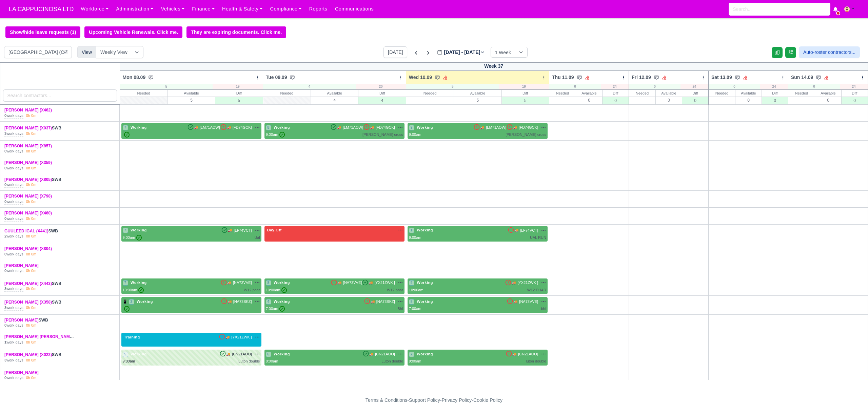 The image size is (868, 415). What do you see at coordinates (191, 100) in the screenshot?
I see `div: 5` at bounding box center [191, 100].